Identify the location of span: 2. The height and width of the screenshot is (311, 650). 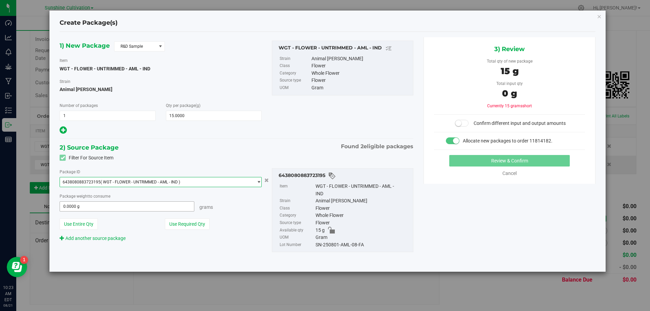
(362, 146).